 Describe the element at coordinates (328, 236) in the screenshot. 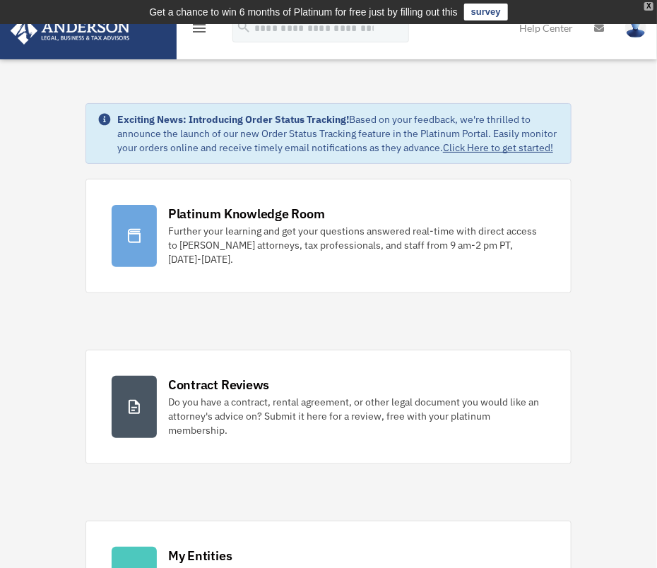

I see `a: Platinum Knowledge Room Further your learning and get your questions answered real-time with dire...` at that location.